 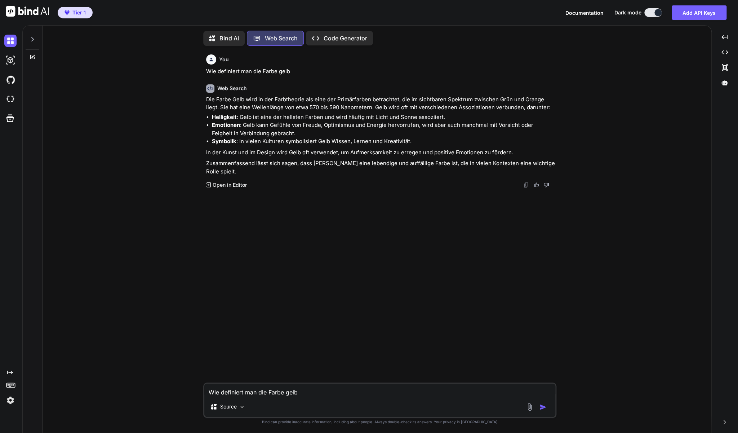 I want to click on img: icon, so click(x=543, y=407).